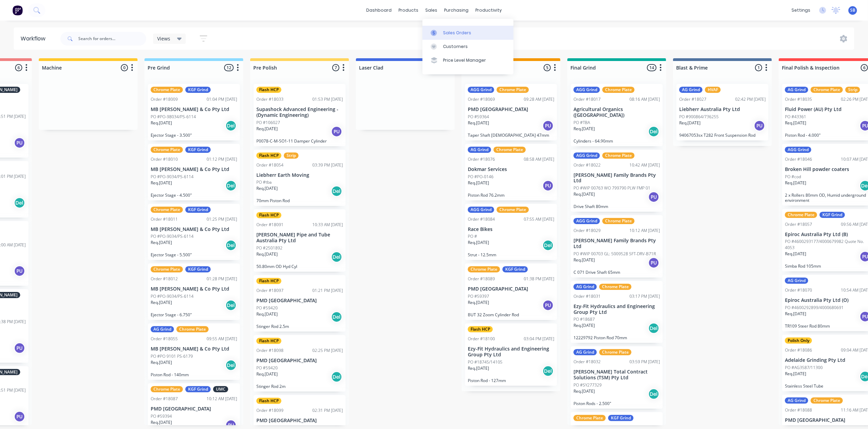 This screenshot has height=429, width=868. I want to click on div: Order #18027, so click(692, 99).